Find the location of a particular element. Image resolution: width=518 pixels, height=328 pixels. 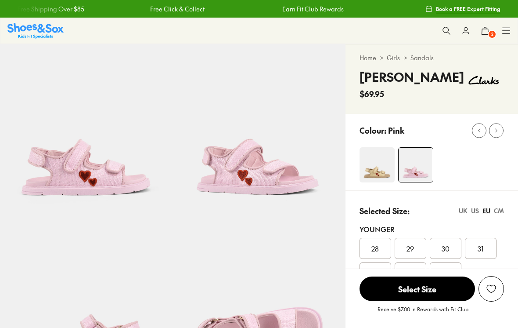

div: CM is located at coordinates (499, 210).